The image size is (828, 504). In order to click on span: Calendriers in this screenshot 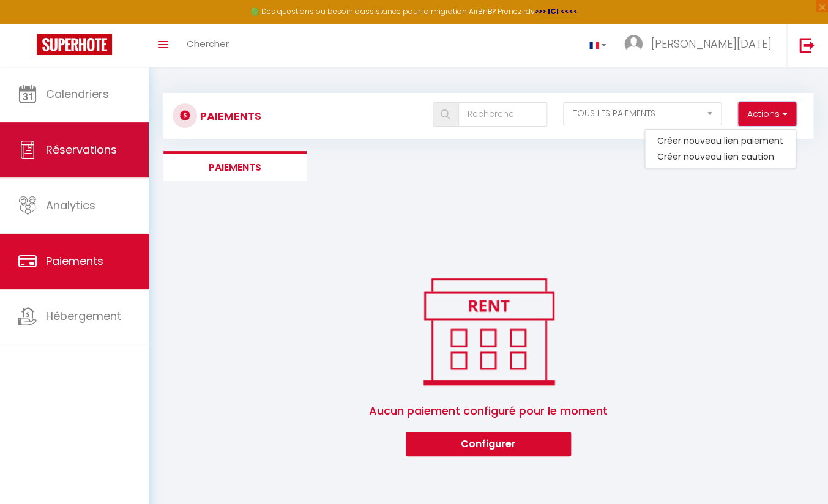, I will do `click(77, 94)`.